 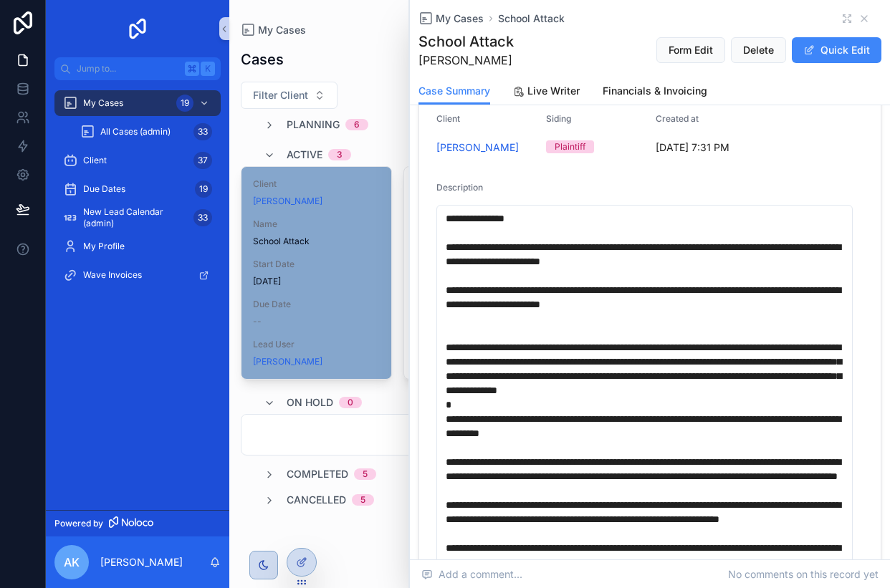 What do you see at coordinates (138, 29) in the screenshot?
I see `img: App logo` at bounding box center [138, 29].